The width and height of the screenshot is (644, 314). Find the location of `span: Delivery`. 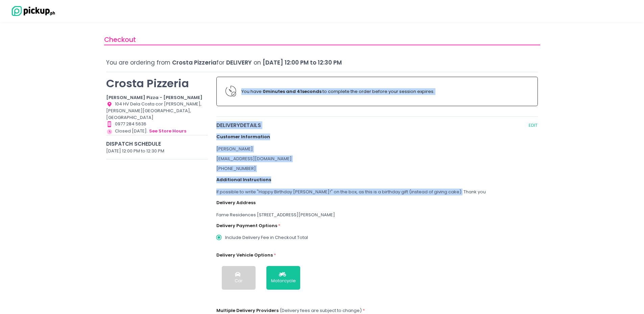

span: Delivery is located at coordinates (239, 62).